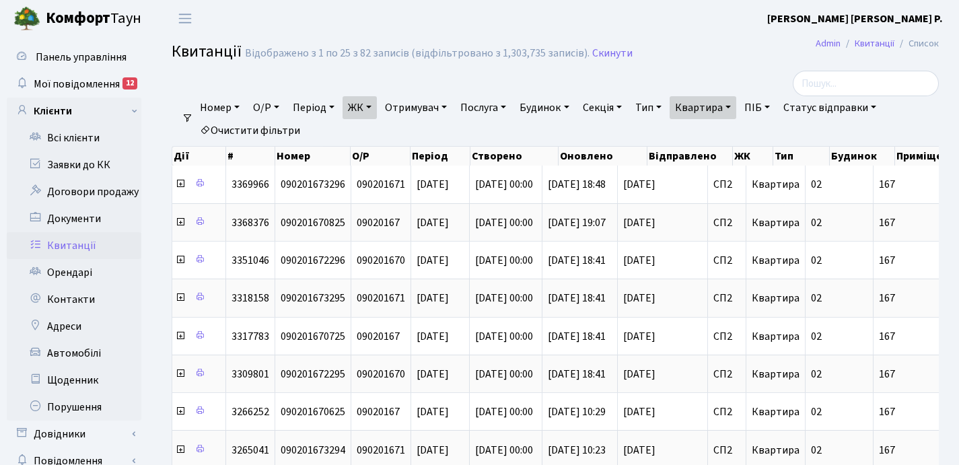 This screenshot has height=465, width=959. I want to click on a: Послуга, so click(483, 108).